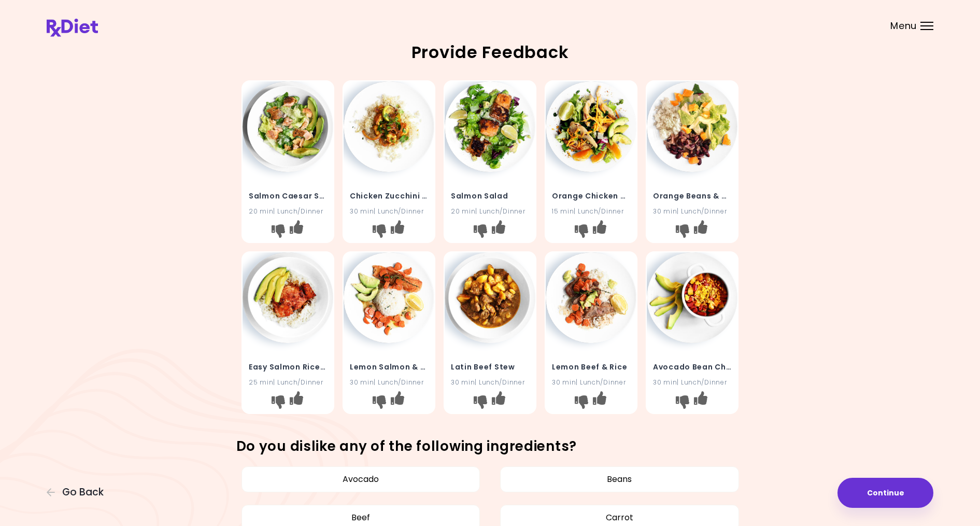 This screenshot has width=980, height=526. Describe the element at coordinates (591, 367) in the screenshot. I see `h4: Lemon Beef & Rice` at that location.